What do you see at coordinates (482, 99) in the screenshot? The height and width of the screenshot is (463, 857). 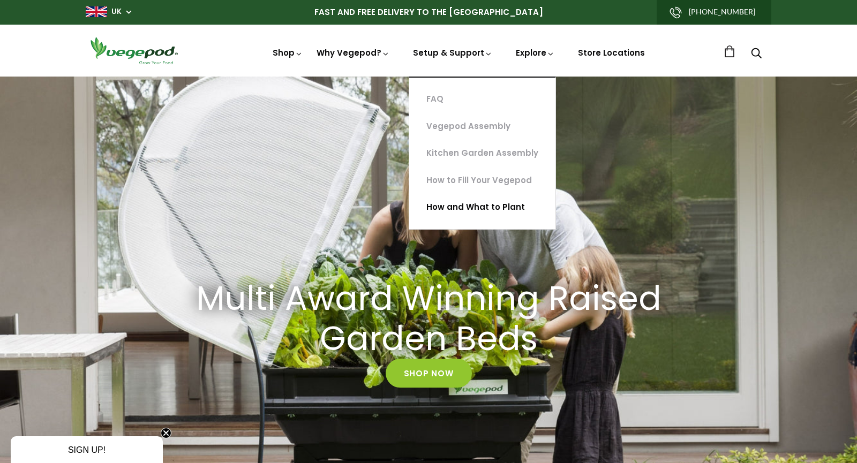 I see `a: FAQ` at bounding box center [482, 99].